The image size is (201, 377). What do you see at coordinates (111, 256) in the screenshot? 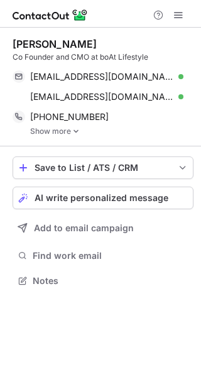
I see `span: Find work email` at bounding box center [111, 256].